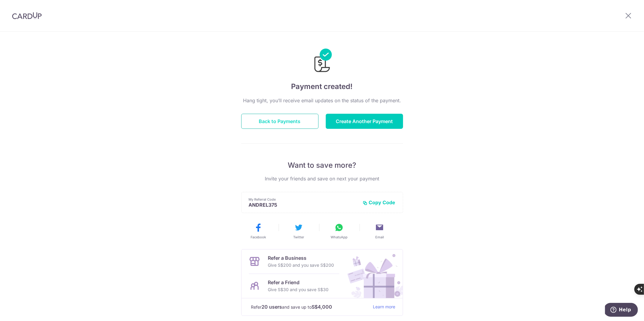 This screenshot has height=321, width=644. I want to click on img: Payments, so click(322, 61).